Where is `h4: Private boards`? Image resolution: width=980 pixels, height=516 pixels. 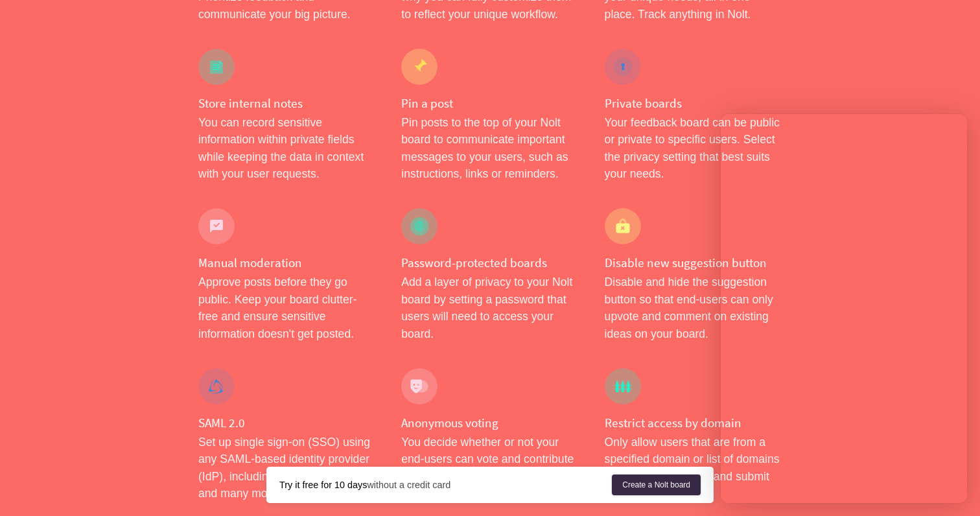
h4: Private boards is located at coordinates (693, 103).